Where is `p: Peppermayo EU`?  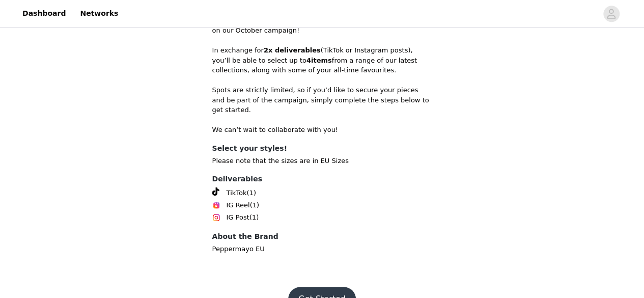 p: Peppermayo EU is located at coordinates (322, 249).